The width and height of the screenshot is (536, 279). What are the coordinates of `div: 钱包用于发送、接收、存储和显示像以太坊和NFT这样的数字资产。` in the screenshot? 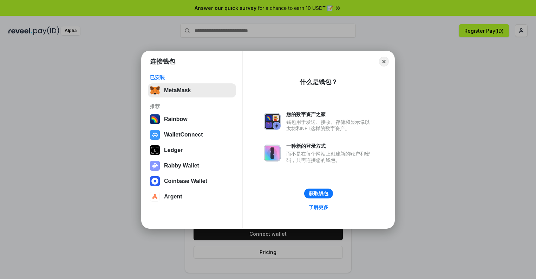 It's located at (330, 125).